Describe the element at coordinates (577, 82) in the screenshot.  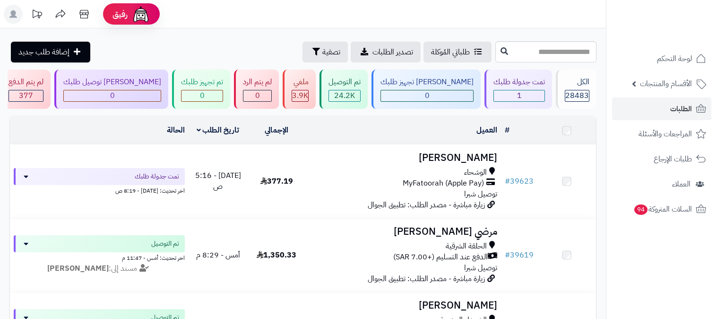
I see `div: الكل` at that location.